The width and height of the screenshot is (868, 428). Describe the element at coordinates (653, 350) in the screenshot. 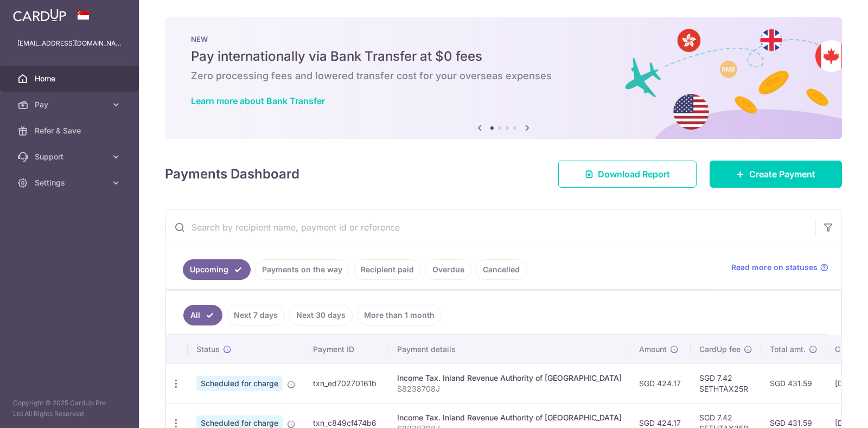

I see `span: Amount` at that location.